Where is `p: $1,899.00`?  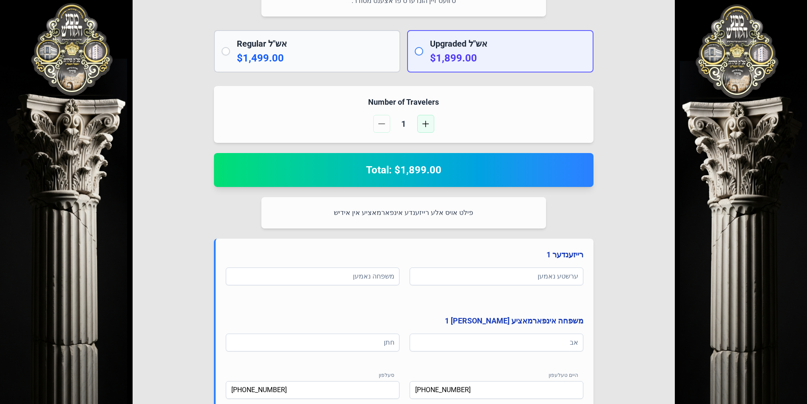
p: $1,899.00 is located at coordinates (508, 58).